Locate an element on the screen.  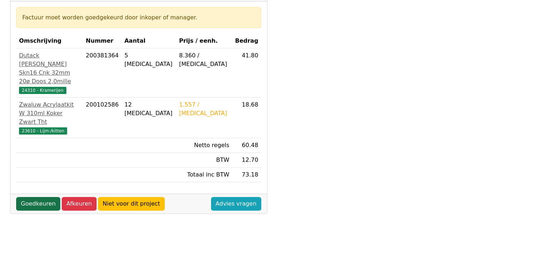
a: Niet voor dit project is located at coordinates (131, 204).